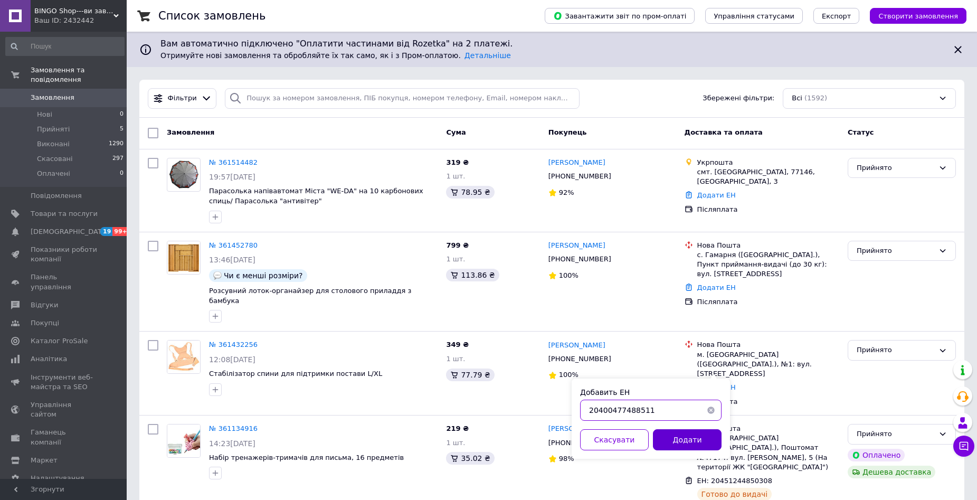 The width and height of the screenshot is (977, 500). Describe the element at coordinates (44, 460) in the screenshot. I see `span: Маркет` at that location.